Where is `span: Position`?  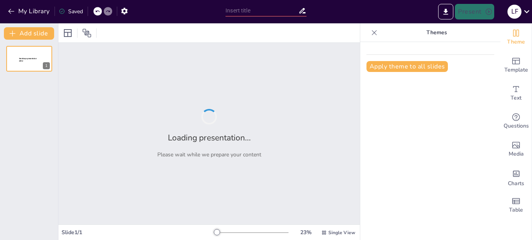
span: Position is located at coordinates (87, 33).